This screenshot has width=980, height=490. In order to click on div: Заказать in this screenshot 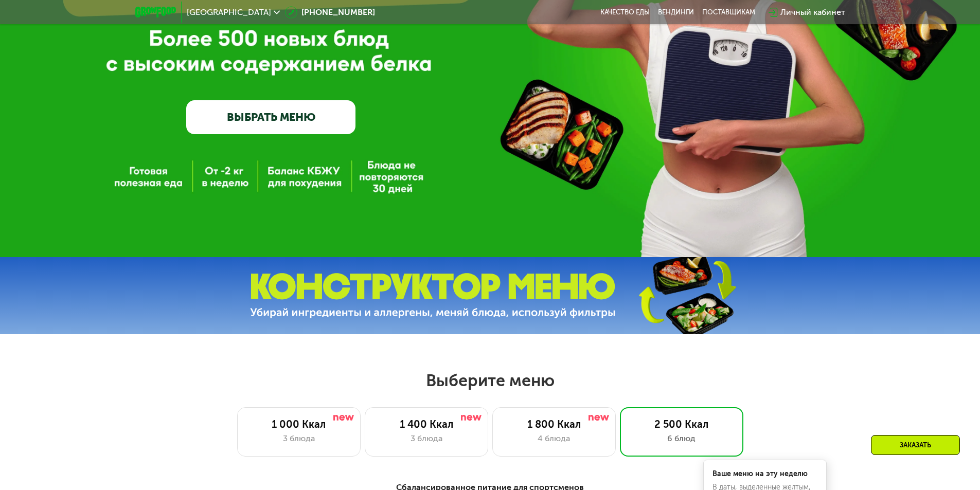, I will do `click(915, 445)`.